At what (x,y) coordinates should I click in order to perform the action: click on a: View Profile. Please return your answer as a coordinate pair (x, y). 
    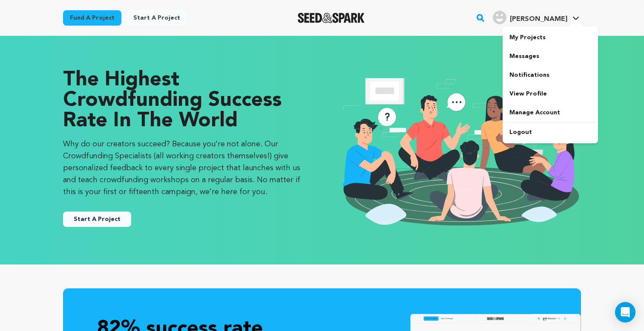
    Looking at the image, I should click on (550, 94).